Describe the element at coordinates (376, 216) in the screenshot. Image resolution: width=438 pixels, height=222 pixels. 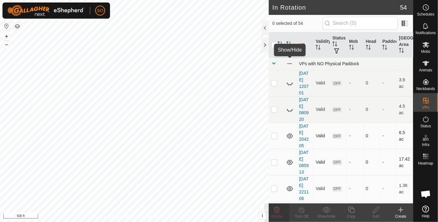
I see `div: Edit` at that location.